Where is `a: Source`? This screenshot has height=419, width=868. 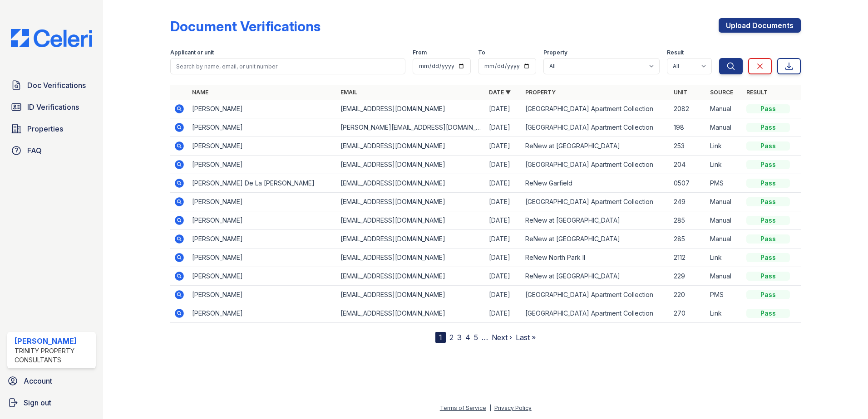 a: Source is located at coordinates (721, 92).